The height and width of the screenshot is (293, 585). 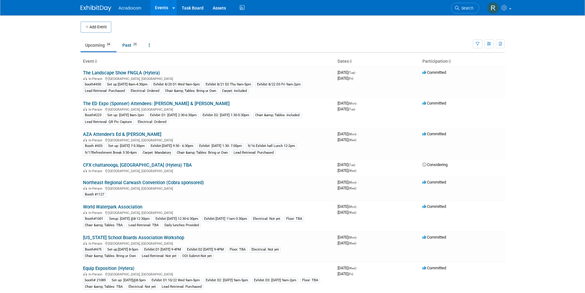 What do you see at coordinates (377, 61) in the screenshot?
I see `th: Dates` at bounding box center [377, 61].